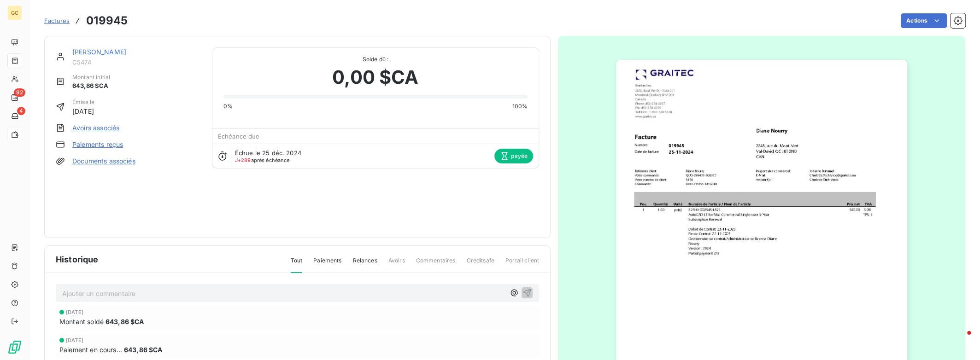 This screenshot has width=980, height=360. Describe the element at coordinates (268, 153) in the screenshot. I see `span: Échue le 25 déc. 2024` at that location.